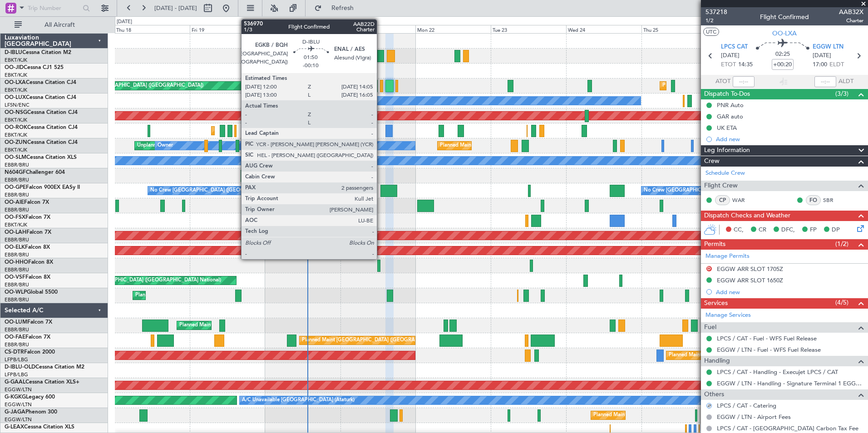 This screenshot has height=433, width=868. What do you see at coordinates (723, 82) in the screenshot?
I see `span: ATOT` at bounding box center [723, 82].